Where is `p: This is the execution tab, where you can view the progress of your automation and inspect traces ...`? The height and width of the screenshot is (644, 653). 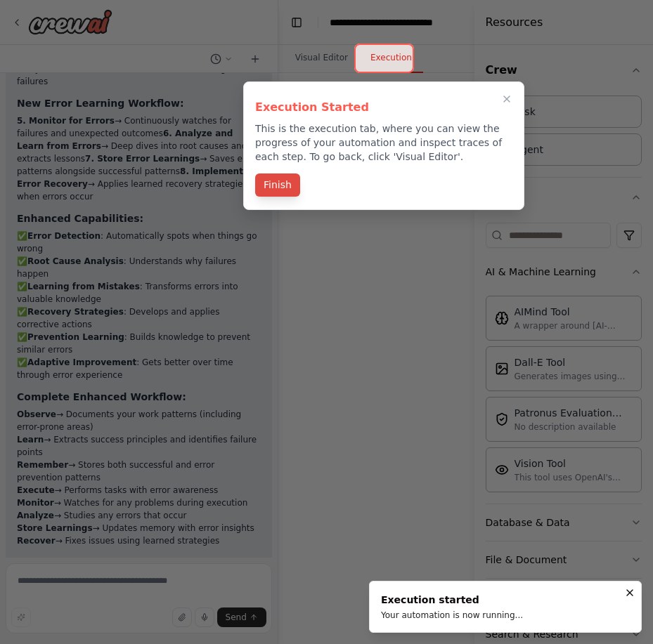
p: This is the execution tab, where you can view the progress of your automation and inspect traces ... is located at coordinates (384, 143).